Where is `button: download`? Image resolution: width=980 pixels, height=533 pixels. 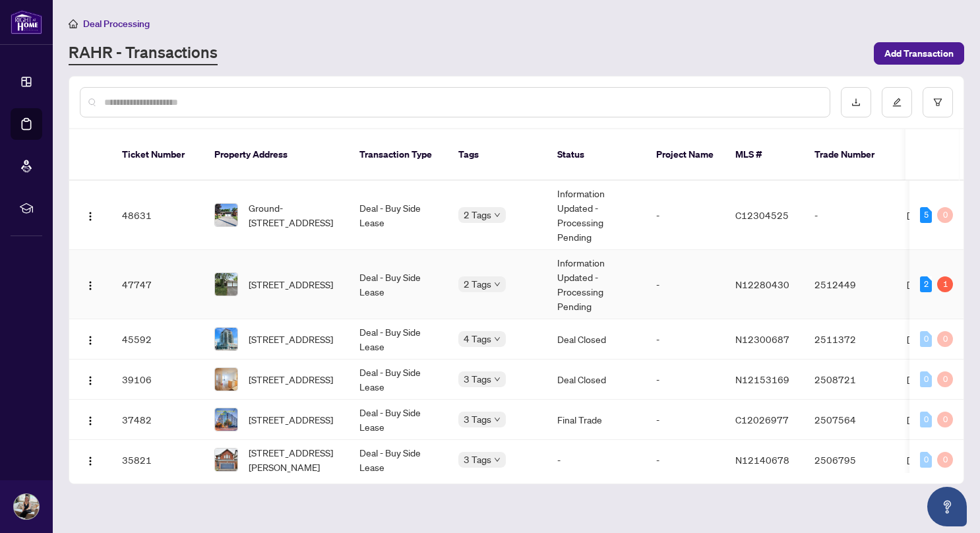
button: download is located at coordinates (856, 102).